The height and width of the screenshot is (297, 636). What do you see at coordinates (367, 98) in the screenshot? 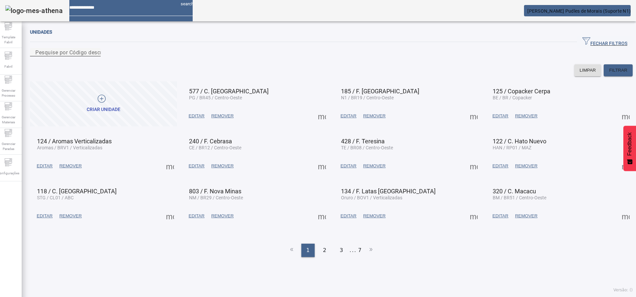
I see `span: N1 / BR19 / Centro-Oeste` at bounding box center [367, 98].